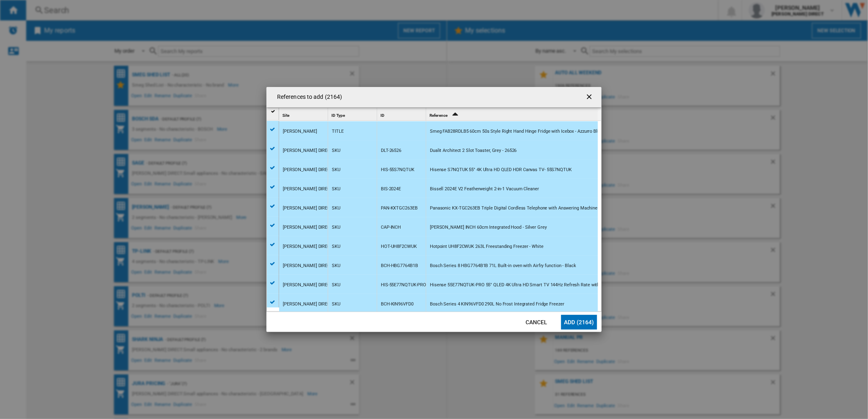 Image resolution: width=868 pixels, height=419 pixels. I want to click on div: HIS-55S7NQTUK, so click(398, 170).